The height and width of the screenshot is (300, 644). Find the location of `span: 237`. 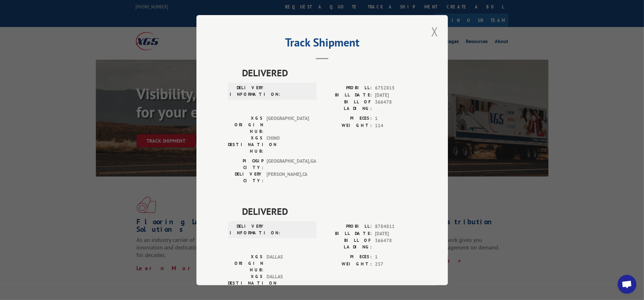

span: 237 is located at coordinates (396, 264).